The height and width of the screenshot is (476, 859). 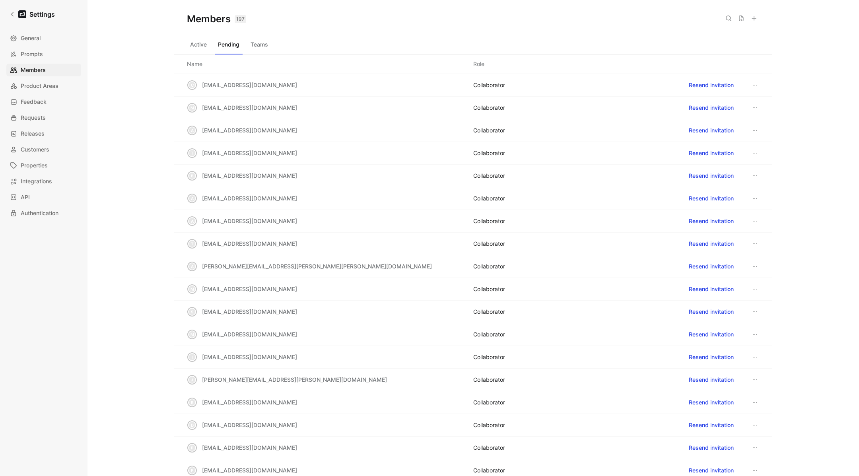 What do you see at coordinates (44, 165) in the screenshot?
I see `a: Properties` at bounding box center [44, 165].